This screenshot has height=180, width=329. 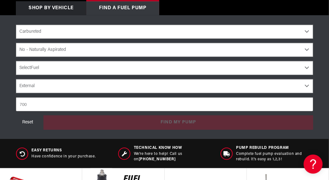 I want to click on span: Technical Know How, so click(x=172, y=148).